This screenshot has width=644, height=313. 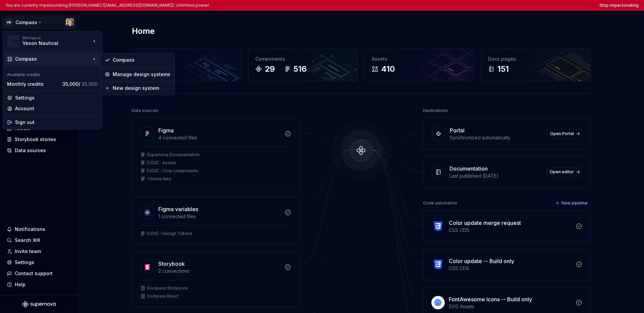 I want to click on div: Workspace, so click(x=57, y=38).